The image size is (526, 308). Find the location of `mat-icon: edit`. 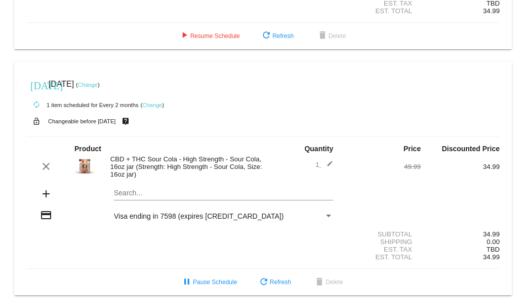

mat-icon: edit is located at coordinates (327, 166).